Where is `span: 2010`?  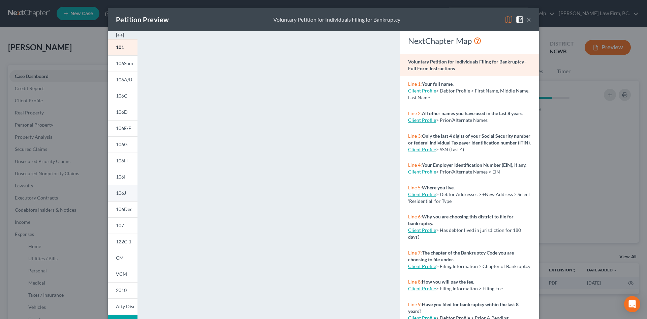
span: 2010 is located at coordinates (121, 290).